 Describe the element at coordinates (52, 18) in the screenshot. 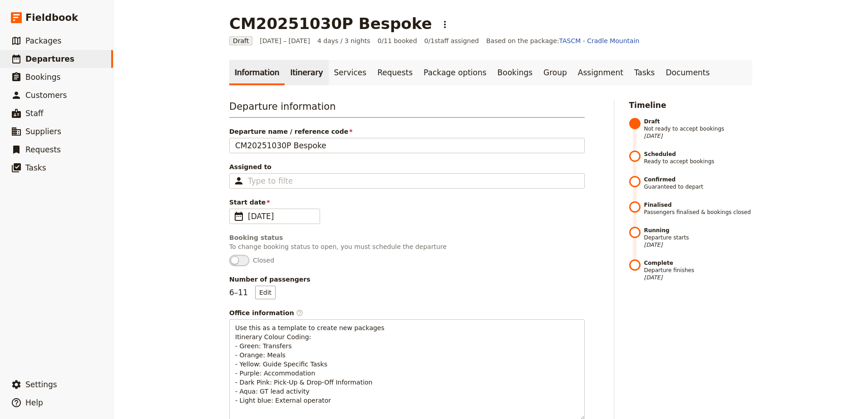

I see `span: Fieldbook` at that location.